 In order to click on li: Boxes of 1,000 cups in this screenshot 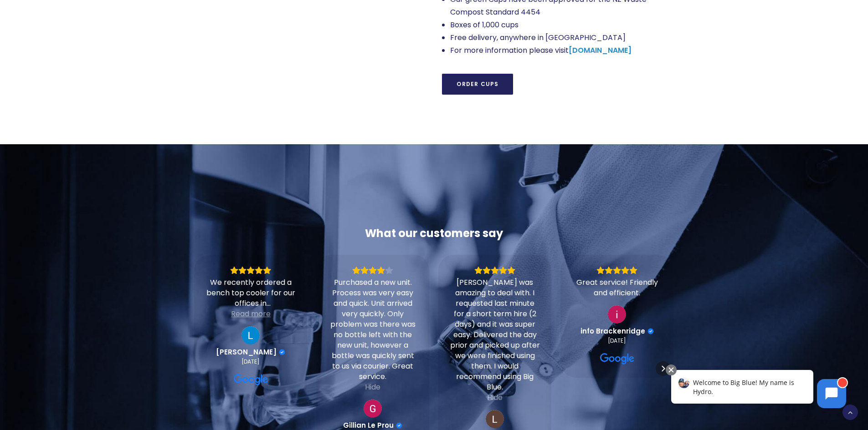, I will do `click(556, 25)`.